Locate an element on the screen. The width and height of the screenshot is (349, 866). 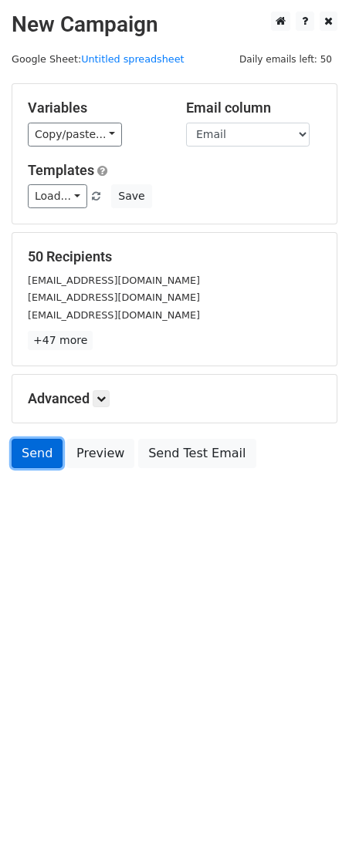
div: Chat Widget is located at coordinates (310, 829).